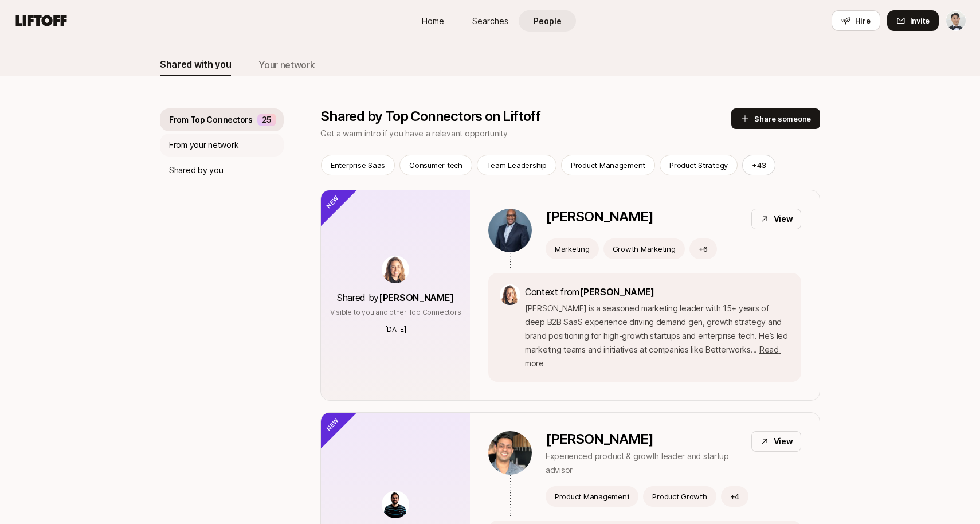 This screenshot has width=980, height=524. Describe the element at coordinates (644, 249) in the screenshot. I see `div: Growth Marketing` at that location.